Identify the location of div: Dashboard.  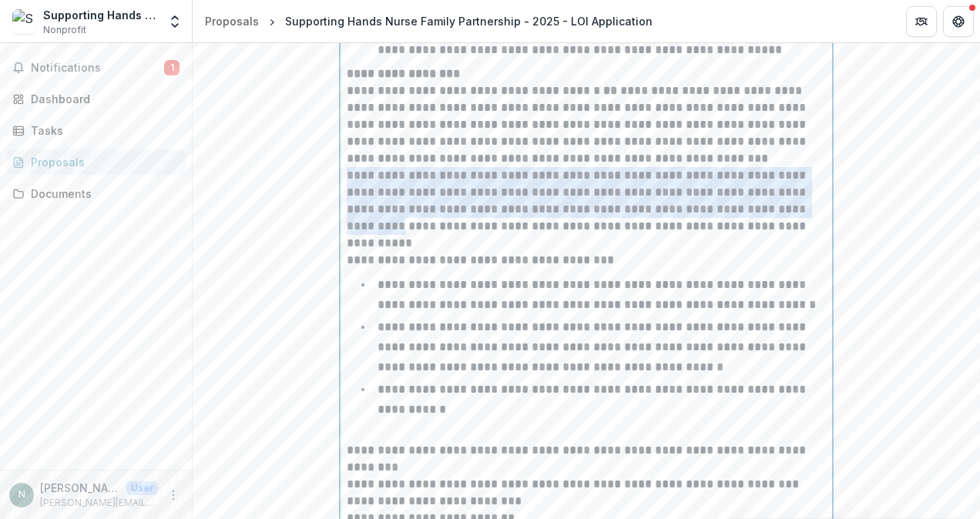
(102, 99).